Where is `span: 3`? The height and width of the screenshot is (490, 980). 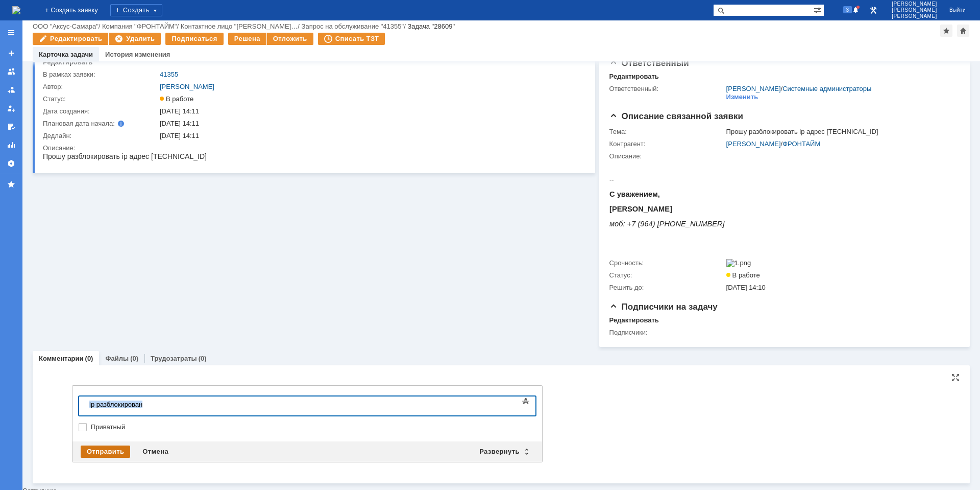
span: 3 is located at coordinates (848, 10).